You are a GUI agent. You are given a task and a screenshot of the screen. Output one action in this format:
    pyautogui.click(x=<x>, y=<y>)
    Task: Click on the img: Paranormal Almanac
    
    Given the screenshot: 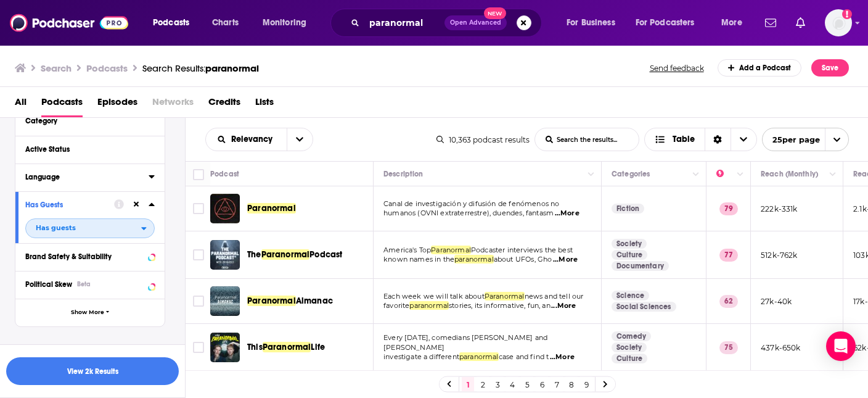 What is the action you would take?
    pyautogui.click(x=225, y=301)
    